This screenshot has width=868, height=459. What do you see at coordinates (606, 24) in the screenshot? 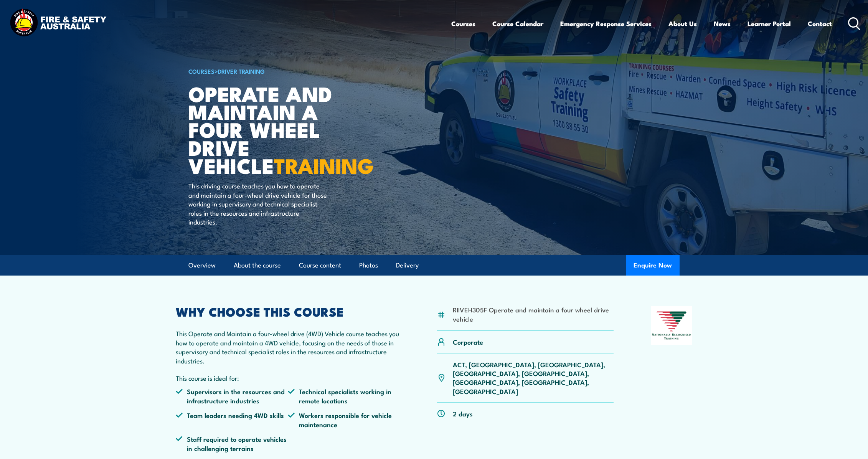
I see `a: Emergency Response Services` at bounding box center [606, 24].